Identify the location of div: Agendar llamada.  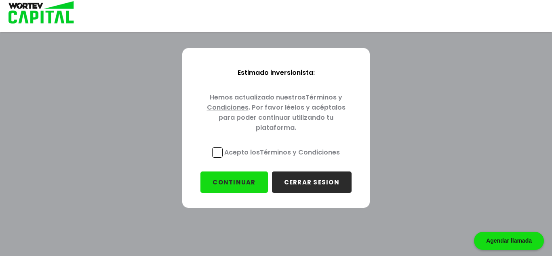
(509, 240).